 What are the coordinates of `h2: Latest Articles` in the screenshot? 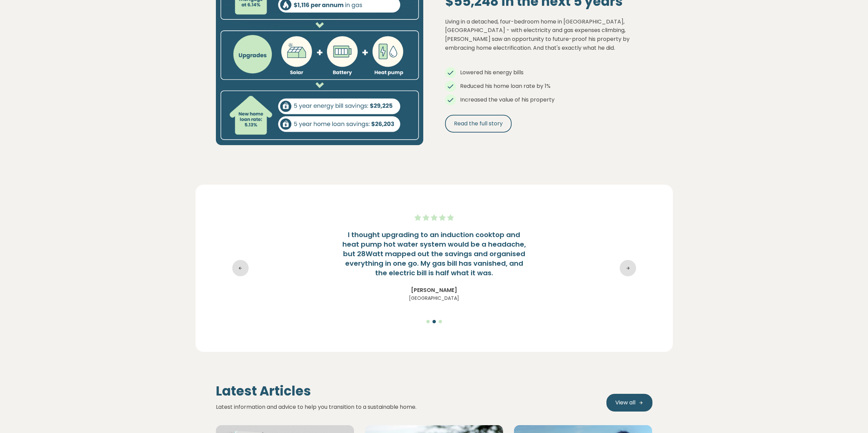 It's located at (408, 391).